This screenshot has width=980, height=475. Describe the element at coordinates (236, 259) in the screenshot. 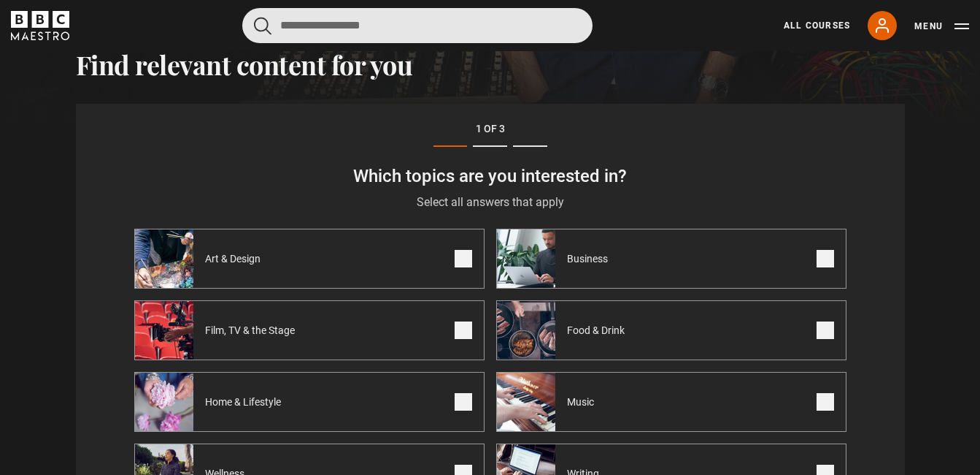

I see `span: Art & Design` at that location.